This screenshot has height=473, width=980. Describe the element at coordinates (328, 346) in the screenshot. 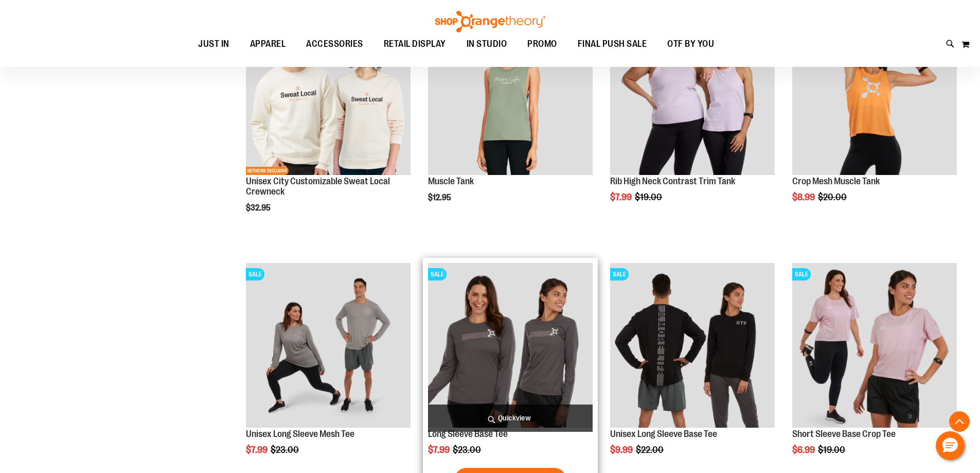

I see `a: Unisex Long Sleeve Mesh Tee primary imageSALE` at that location.